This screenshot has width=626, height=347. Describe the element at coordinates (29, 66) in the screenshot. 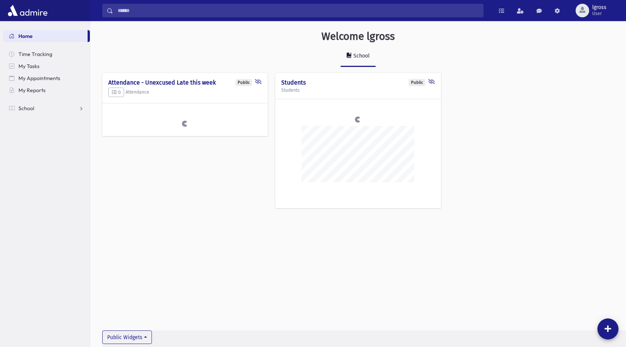

I see `span: My Tasks` at that location.